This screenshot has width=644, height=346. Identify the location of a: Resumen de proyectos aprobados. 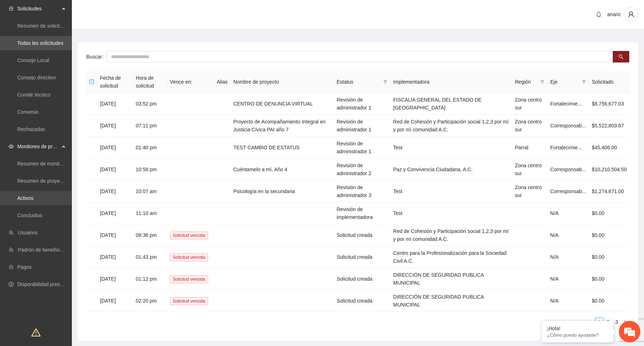
(56, 181).